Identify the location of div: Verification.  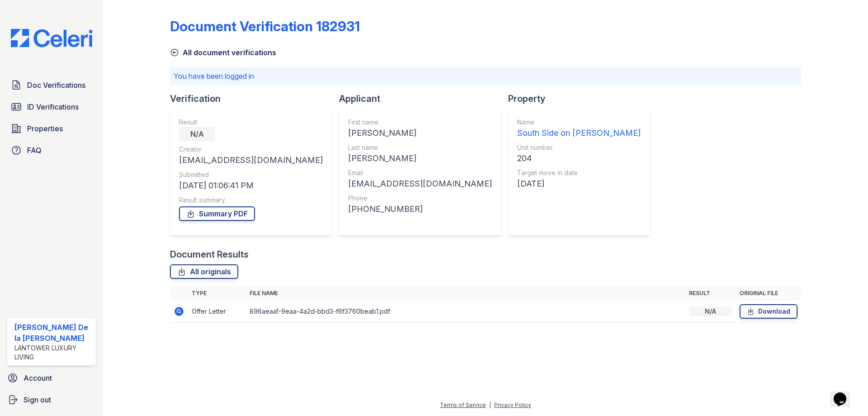
(255, 99).